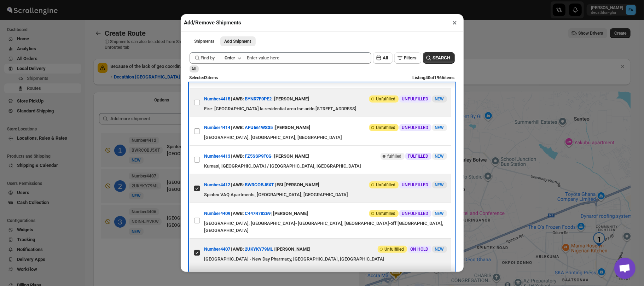 This screenshot has height=286, width=644. Describe the element at coordinates (260, 184) in the screenshot. I see `button: BWRCOBJ5XT` at that location.